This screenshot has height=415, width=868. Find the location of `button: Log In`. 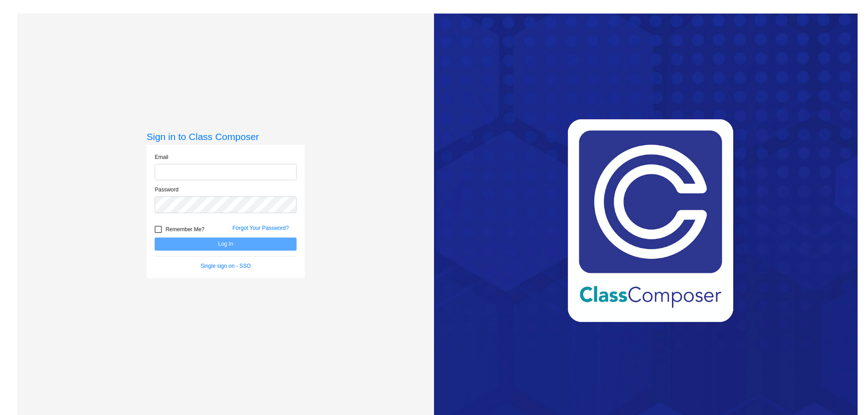

button: Log In is located at coordinates (225, 244).